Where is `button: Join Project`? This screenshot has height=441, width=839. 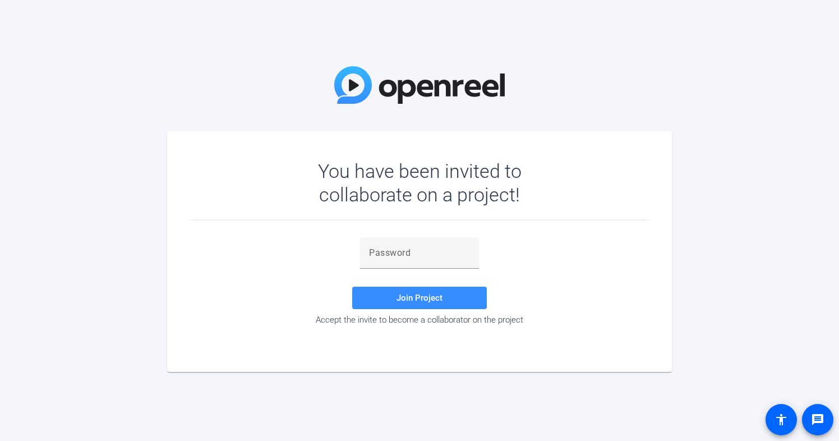
button: Join Project is located at coordinates (420, 298).